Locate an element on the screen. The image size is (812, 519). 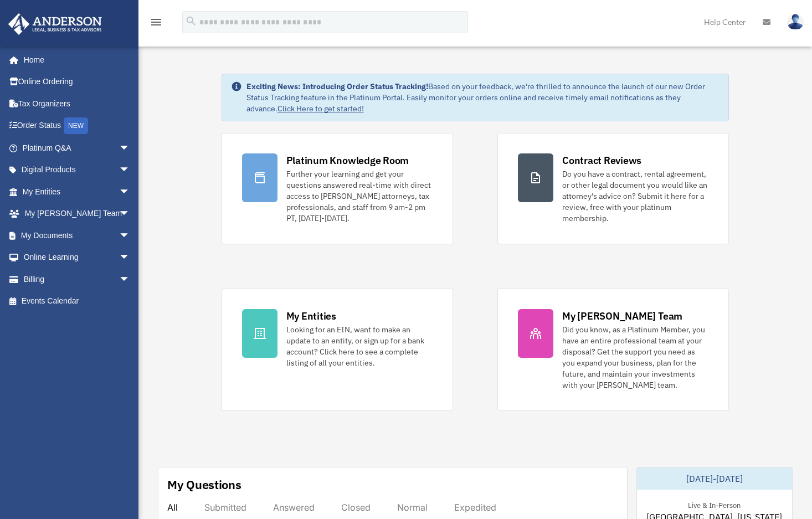
a: My Entities Looking for an EIN, want to make an update to an entity, or sign up for a bank accoun... is located at coordinates (338, 350).